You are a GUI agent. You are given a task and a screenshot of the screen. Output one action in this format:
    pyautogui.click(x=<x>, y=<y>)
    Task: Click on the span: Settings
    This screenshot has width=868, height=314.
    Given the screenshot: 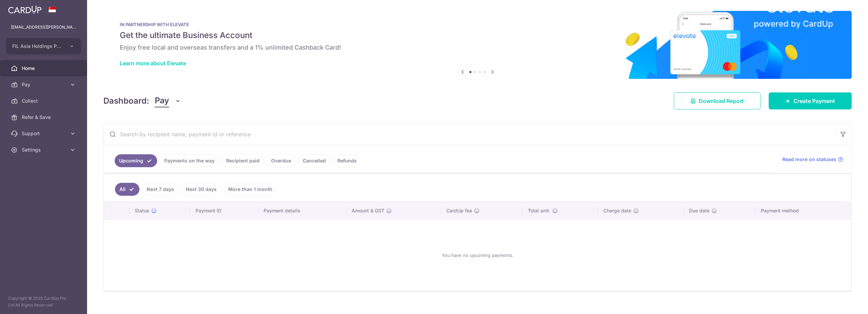 What is the action you would take?
    pyautogui.click(x=44, y=150)
    